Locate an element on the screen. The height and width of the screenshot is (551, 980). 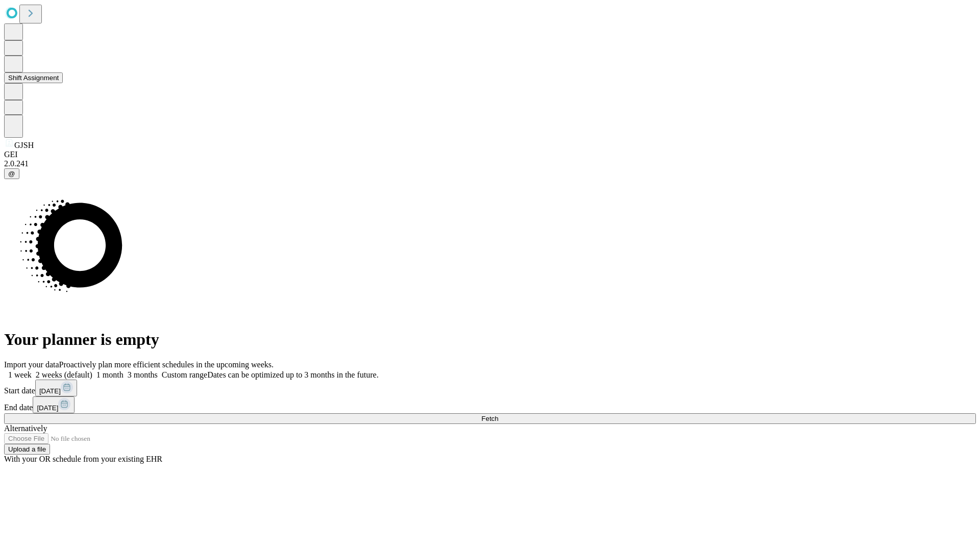
span: 2 weeks (default) is located at coordinates (64, 374).